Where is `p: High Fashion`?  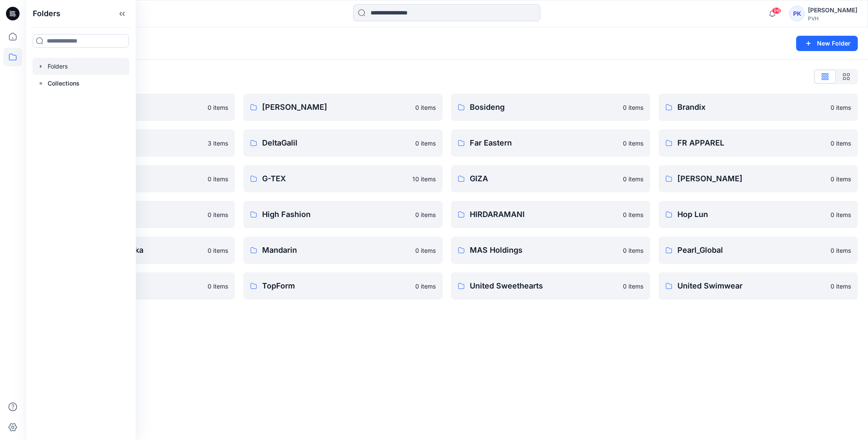
p: High Fashion is located at coordinates (336, 214).